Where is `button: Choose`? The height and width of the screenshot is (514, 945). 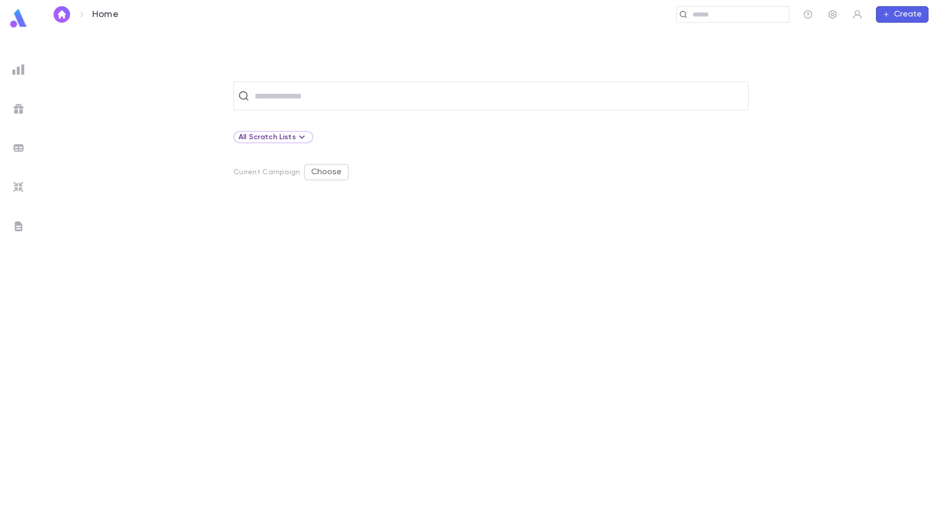
button: Choose is located at coordinates (326, 172).